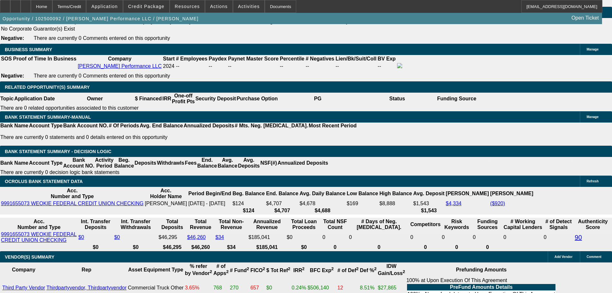  Describe the element at coordinates (292, 59) in the screenshot. I see `b: Percentile` at that location.